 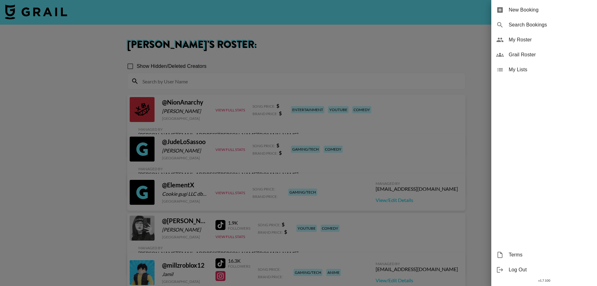 What do you see at coordinates (545, 10) in the screenshot?
I see `div: New Booking` at bounding box center [545, 10].